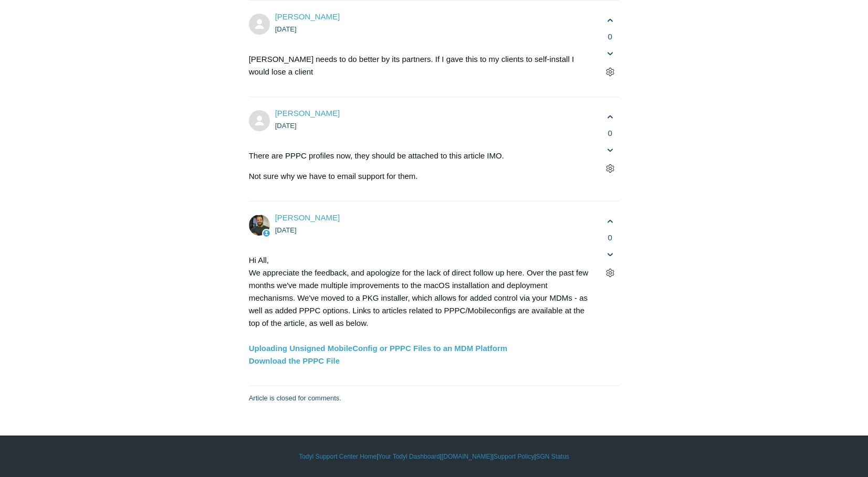  What do you see at coordinates (408, 457) in the screenshot?
I see `a: Your Todyl Dashboard` at bounding box center [408, 457].